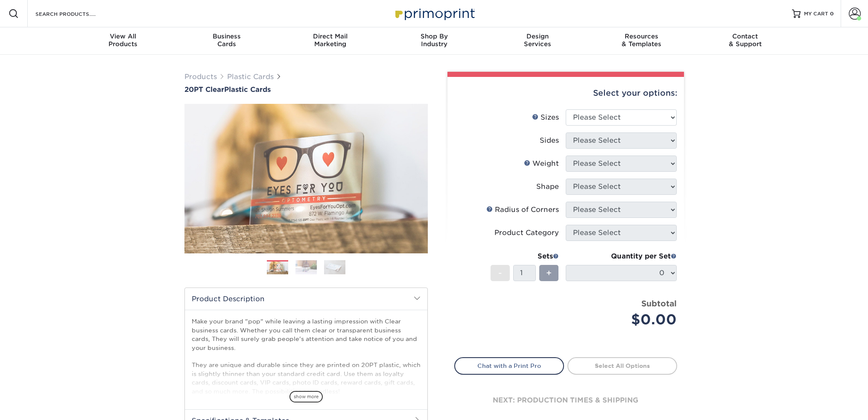 Image resolution: width=868 pixels, height=420 pixels. What do you see at coordinates (522, 210) in the screenshot?
I see `div: Radius of Corners` at bounding box center [522, 210].